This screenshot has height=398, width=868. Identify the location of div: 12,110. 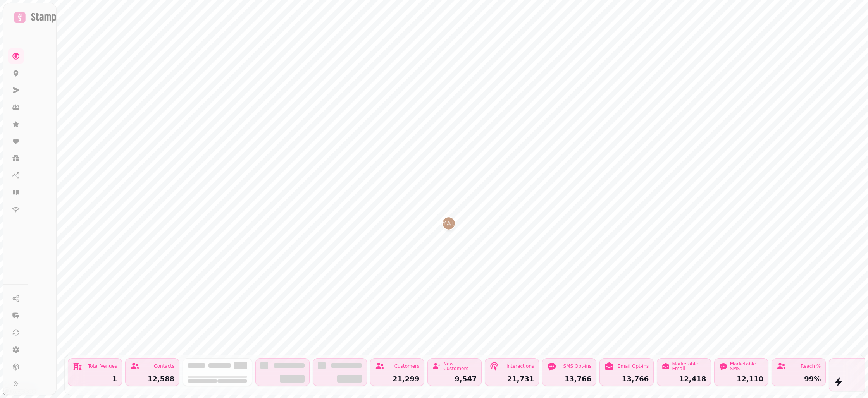
(742, 379).